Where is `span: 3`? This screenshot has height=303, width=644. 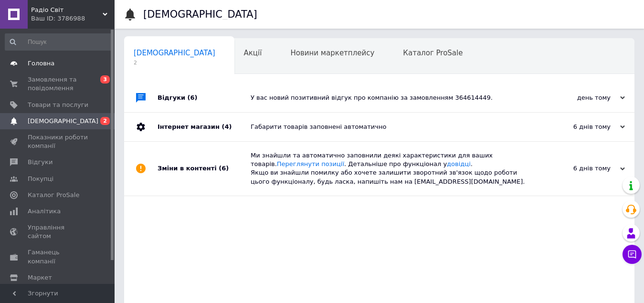
span: 3 is located at coordinates (105, 79).